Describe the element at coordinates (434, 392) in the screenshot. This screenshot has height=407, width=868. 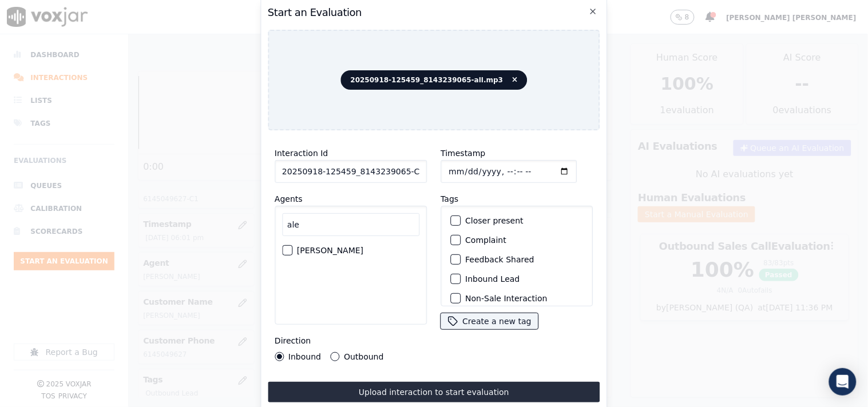
I see `button: Upload interaction to start evaluation` at that location.